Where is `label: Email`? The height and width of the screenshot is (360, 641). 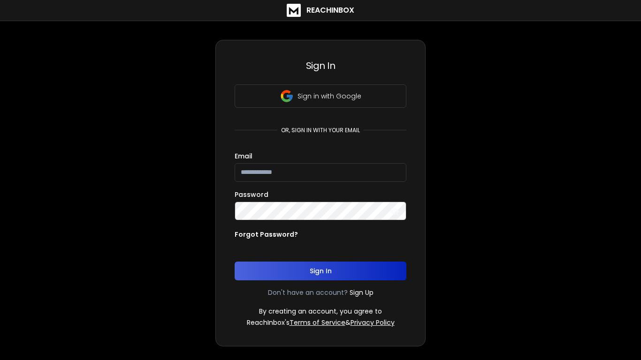 label: Email is located at coordinates (243, 156).